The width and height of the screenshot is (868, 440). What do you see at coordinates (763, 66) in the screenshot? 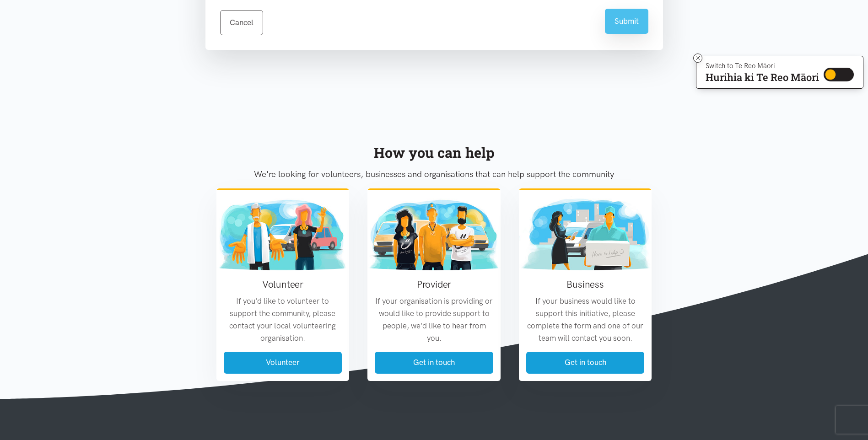
I see `p: Switch to Te Reo Māori` at bounding box center [763, 66].